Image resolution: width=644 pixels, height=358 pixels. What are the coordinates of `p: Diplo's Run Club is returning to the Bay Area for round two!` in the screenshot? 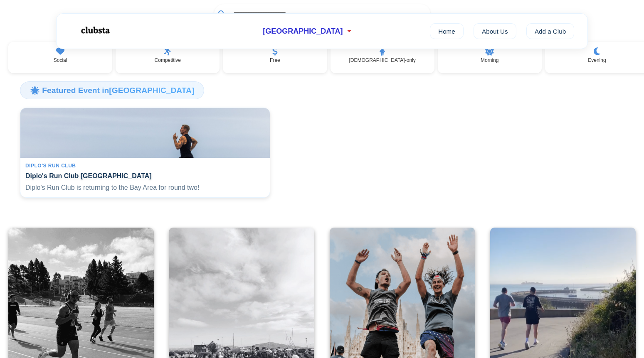 It's located at (145, 188).